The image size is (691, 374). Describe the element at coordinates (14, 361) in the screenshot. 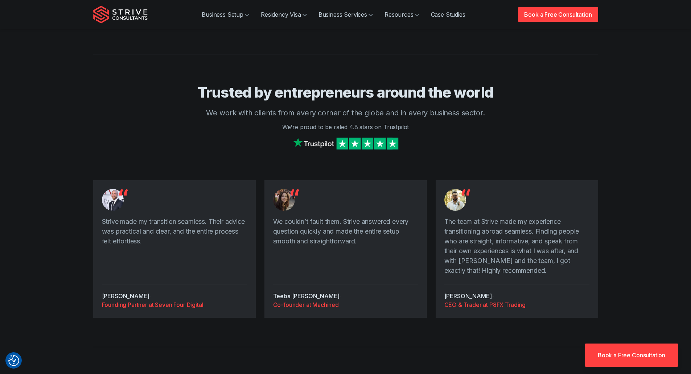

I see `button: Consent Preferences` at that location.